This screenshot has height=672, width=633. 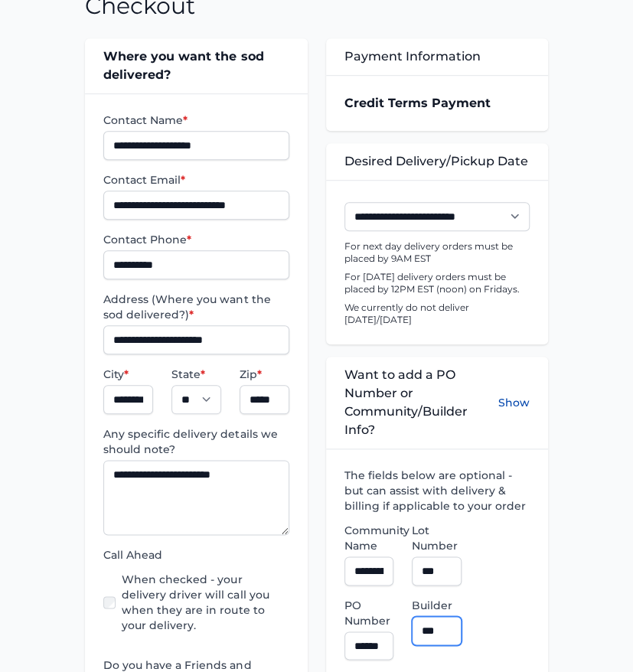 What do you see at coordinates (436, 57) in the screenshot?
I see `div: Payment Information` at bounding box center [436, 57].